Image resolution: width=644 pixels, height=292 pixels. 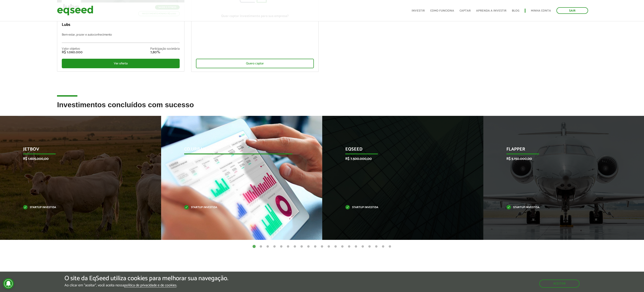 What do you see at coordinates (322, 246) in the screenshot?
I see `button: 11 of 21` at bounding box center [322, 246].